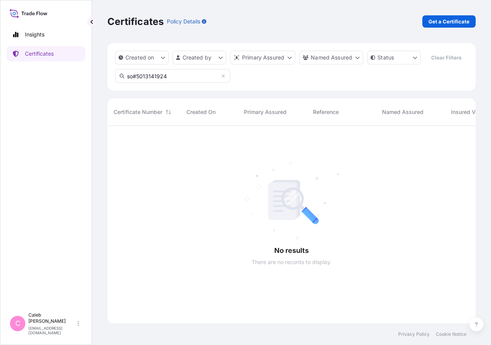  Describe the element at coordinates (403, 112) in the screenshot. I see `span: Named Assured` at that location.